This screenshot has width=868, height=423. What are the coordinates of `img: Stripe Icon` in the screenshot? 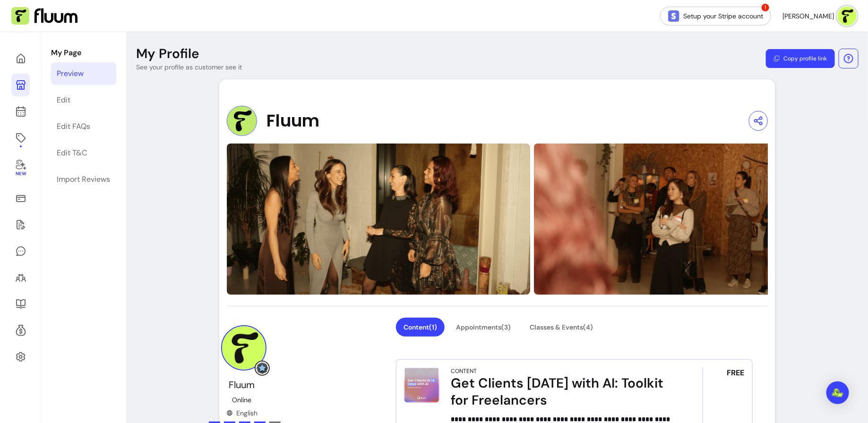 It's located at (674, 16).